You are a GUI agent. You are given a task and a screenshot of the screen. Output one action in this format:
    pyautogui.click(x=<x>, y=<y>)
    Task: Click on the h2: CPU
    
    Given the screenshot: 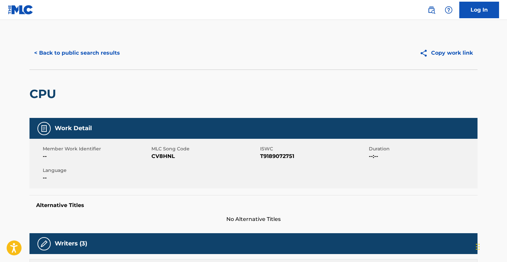 What is the action you would take?
    pyautogui.click(x=44, y=94)
    